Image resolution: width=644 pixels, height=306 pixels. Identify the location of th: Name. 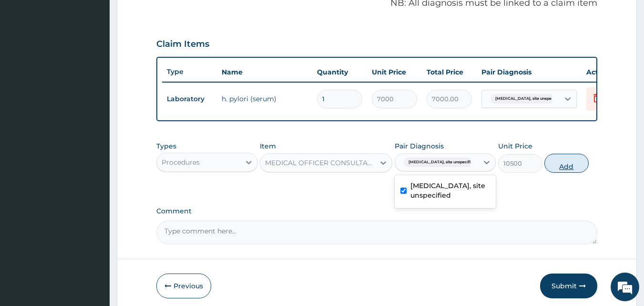
(265, 72).